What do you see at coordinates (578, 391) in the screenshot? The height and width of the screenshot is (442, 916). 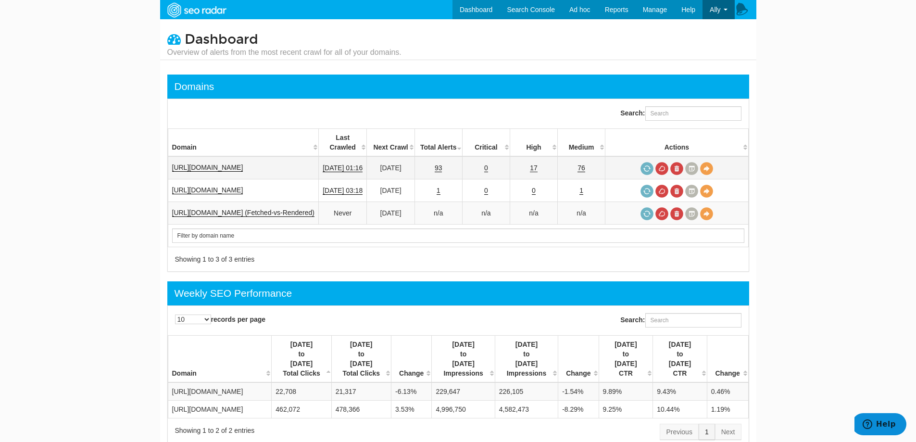 I see `td: -1.54%` at bounding box center [578, 391].